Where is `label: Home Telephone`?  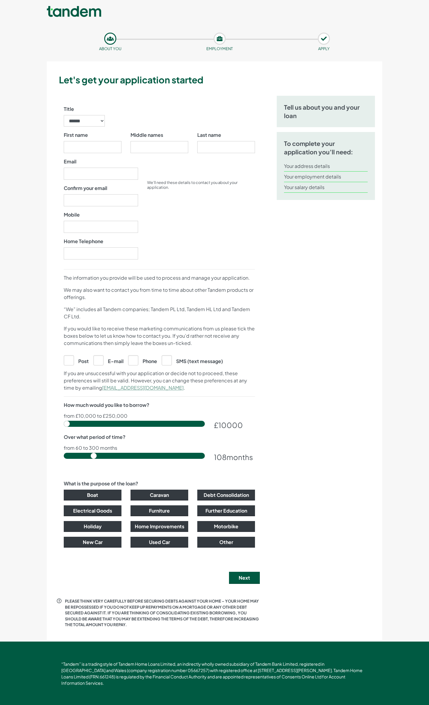 label: Home Telephone is located at coordinates (83, 241).